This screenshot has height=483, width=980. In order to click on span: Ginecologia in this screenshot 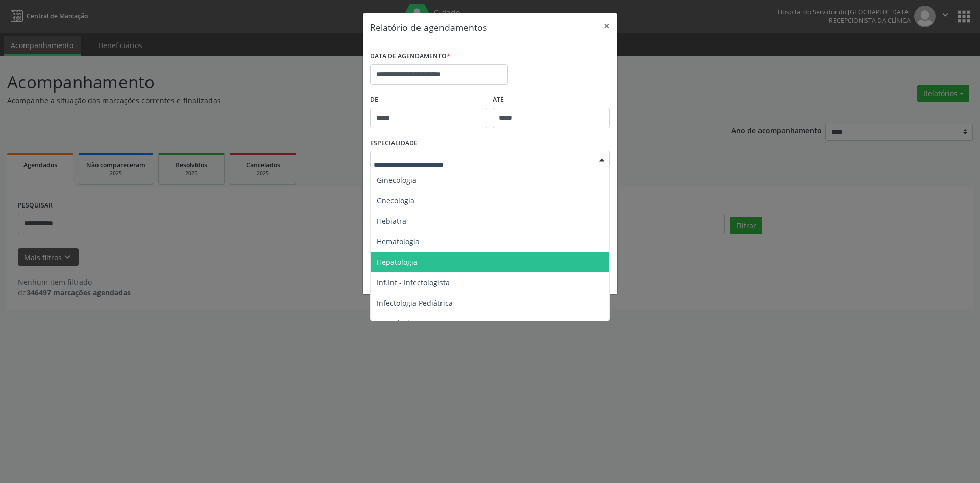, I will do `click(397, 180)`.